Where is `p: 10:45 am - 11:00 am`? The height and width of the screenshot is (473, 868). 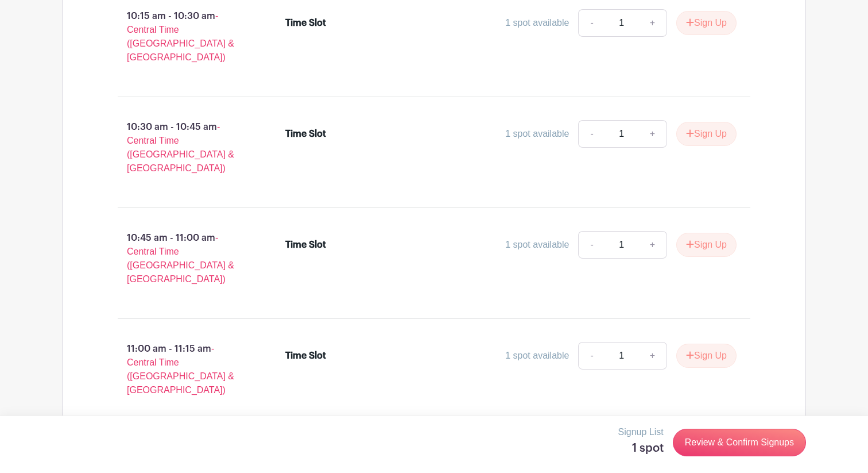
p: 10:45 am - 11:00 am is located at coordinates (183, 259).